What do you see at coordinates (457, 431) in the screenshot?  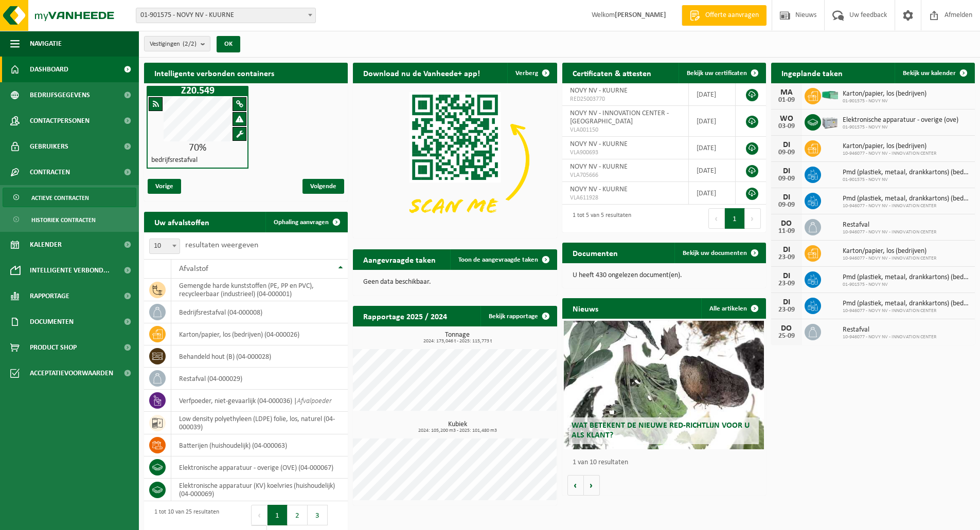 I see `span: 2024: 105,200 m3 - 2025: 101,480 m3` at bounding box center [457, 431].